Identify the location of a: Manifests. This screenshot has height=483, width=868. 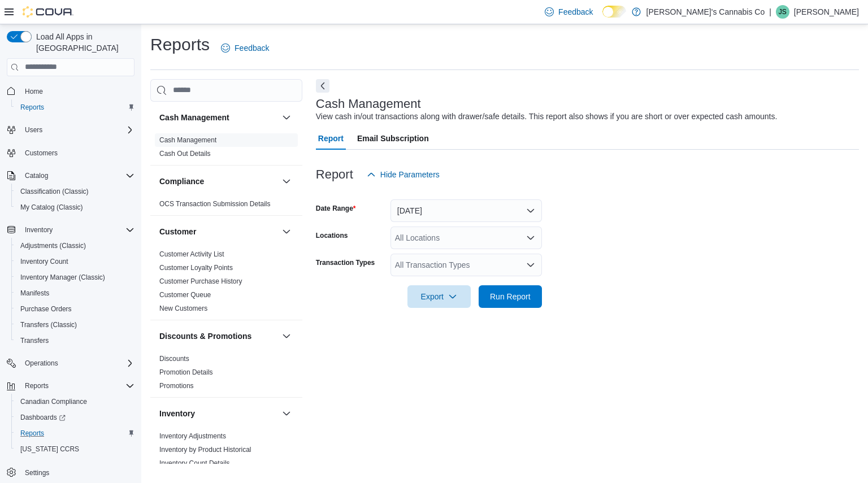
(35, 293).